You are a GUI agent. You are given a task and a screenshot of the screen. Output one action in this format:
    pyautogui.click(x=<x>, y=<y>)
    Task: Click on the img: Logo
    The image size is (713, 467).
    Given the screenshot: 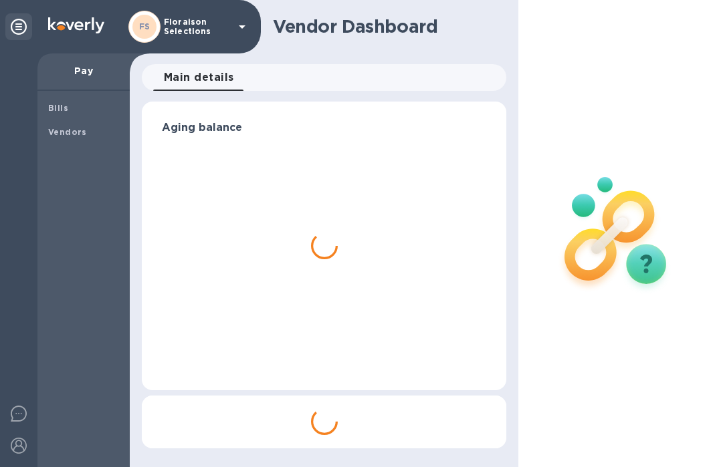 What is the action you would take?
    pyautogui.click(x=76, y=25)
    